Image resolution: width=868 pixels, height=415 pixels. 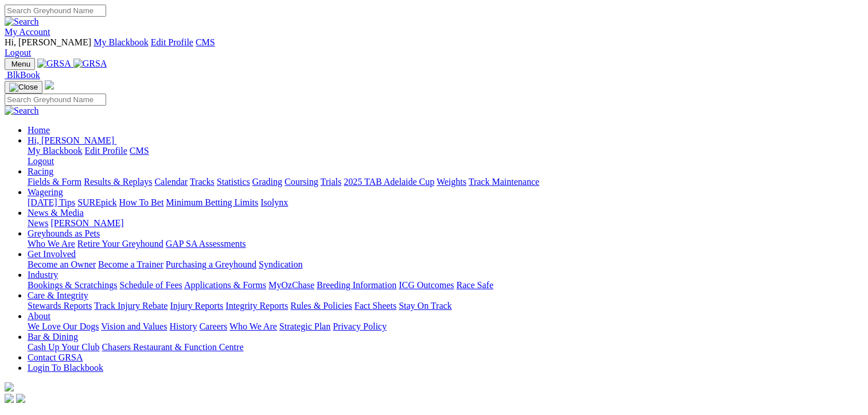 I want to click on a: MyOzChase, so click(x=291, y=285).